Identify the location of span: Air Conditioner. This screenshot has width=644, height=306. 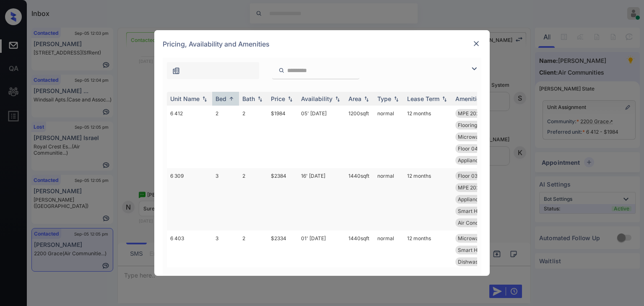
(476, 223).